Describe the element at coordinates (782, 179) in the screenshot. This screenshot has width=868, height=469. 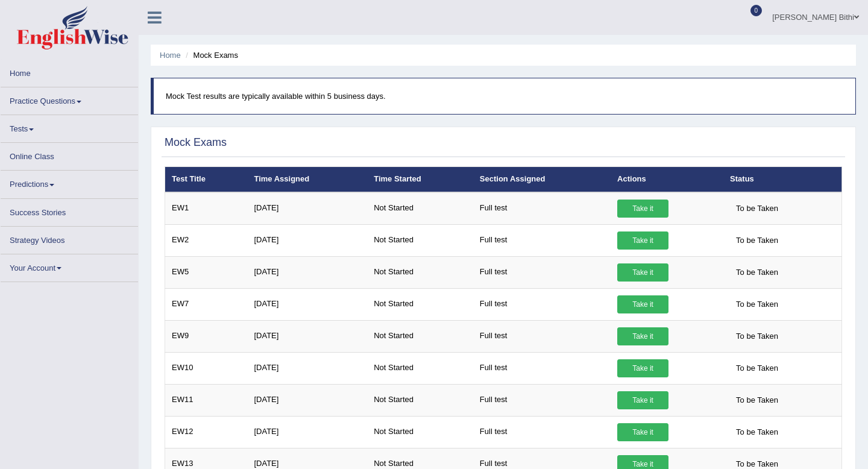
I see `th: Status` at that location.